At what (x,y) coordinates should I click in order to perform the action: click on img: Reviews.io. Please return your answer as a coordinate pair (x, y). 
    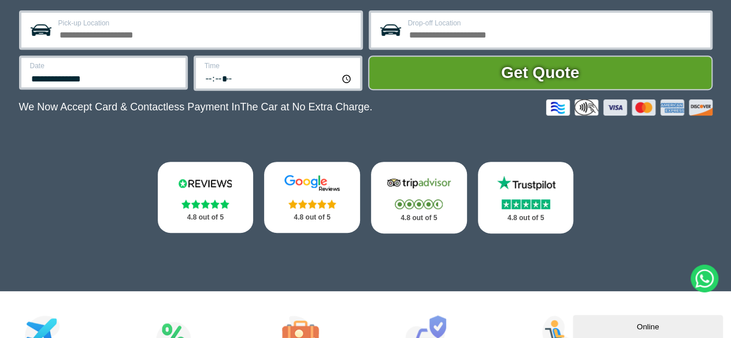
    Looking at the image, I should click on (205, 183).